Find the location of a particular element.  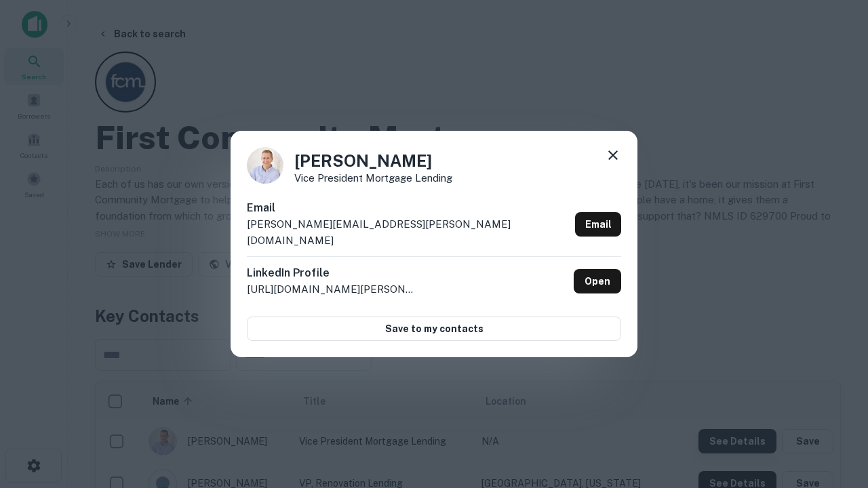

p: Vice President Mortgage Lending is located at coordinates (373, 177).